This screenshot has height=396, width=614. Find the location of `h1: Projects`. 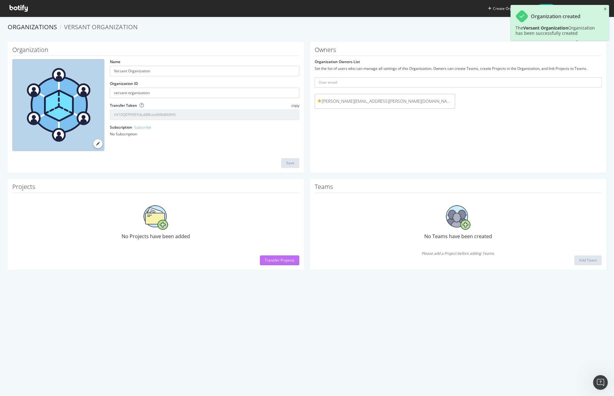

h1: Projects is located at coordinates (156, 188).